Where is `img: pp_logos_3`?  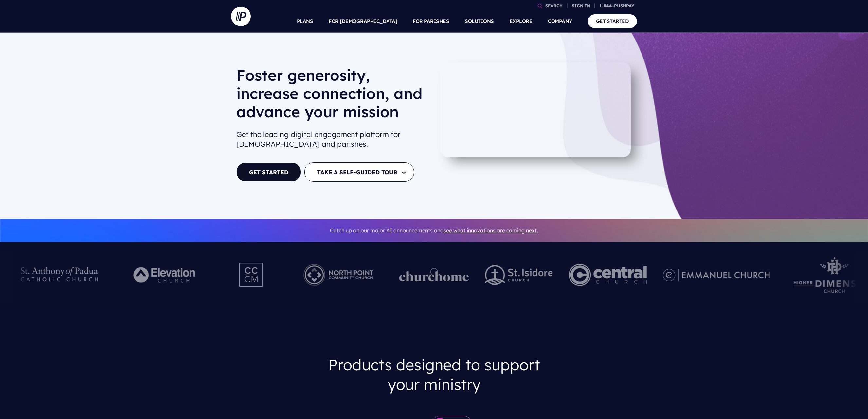 img: pp_logos_3 is located at coordinates (716, 275).